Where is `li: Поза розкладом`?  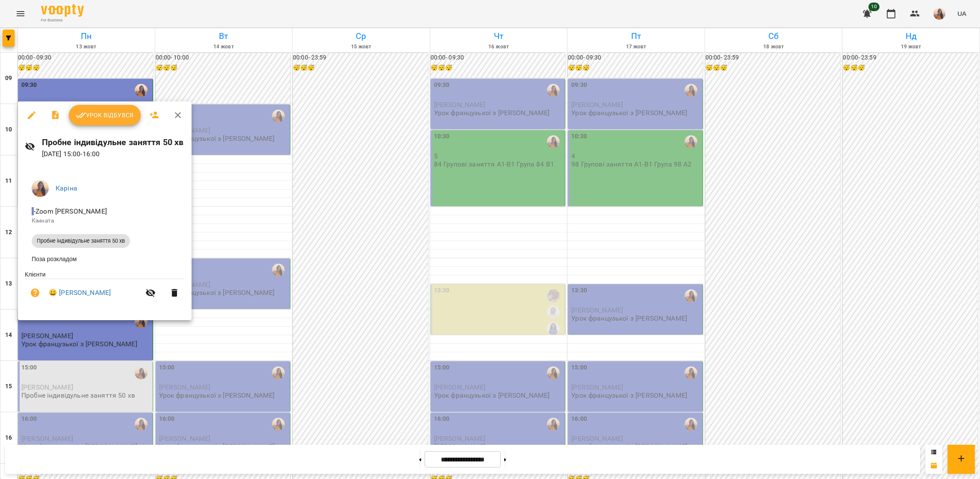
li: Поза розкладом is located at coordinates (105, 259).